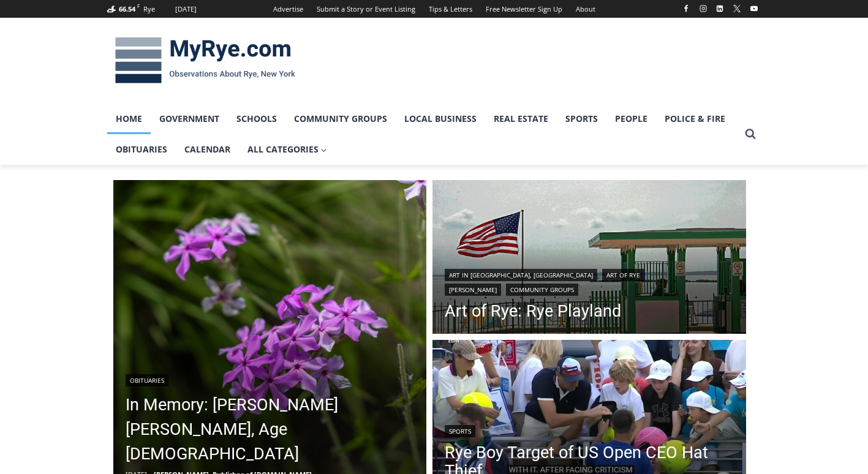 This screenshot has width=868, height=474. Describe the element at coordinates (287, 150) in the screenshot. I see `a: All Categories` at that location.